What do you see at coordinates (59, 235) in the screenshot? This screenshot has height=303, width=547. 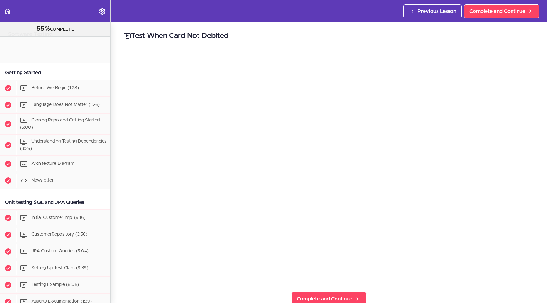 I see `span: CustomerRepository (3:56)` at bounding box center [59, 235].